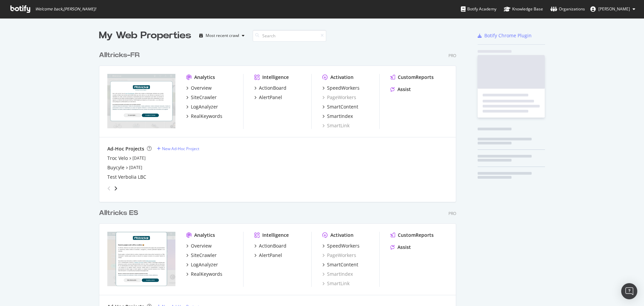 Image resolution: width=644 pixels, height=306 pixels. Describe the element at coordinates (116, 167) in the screenshot. I see `div: Buycyle` at that location.